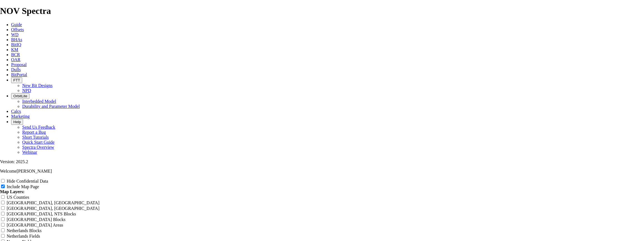 The width and height of the screenshot is (644, 241). Describe the element at coordinates (39, 127) in the screenshot. I see `a: Send Us Feedback` at that location.